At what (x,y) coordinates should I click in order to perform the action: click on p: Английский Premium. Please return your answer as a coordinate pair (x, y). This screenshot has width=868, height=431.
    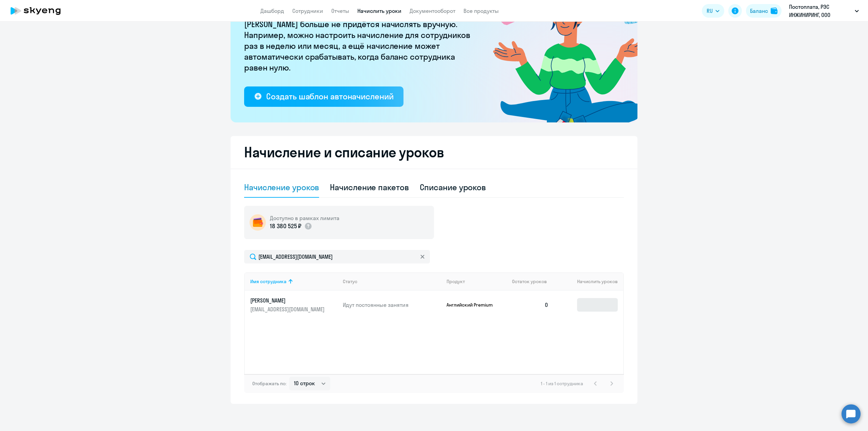
    Looking at the image, I should click on (472, 305).